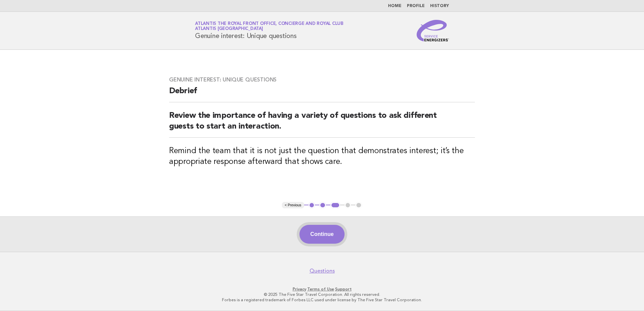 Image resolution: width=644 pixels, height=311 pixels. I want to click on a: Home, so click(395, 6).